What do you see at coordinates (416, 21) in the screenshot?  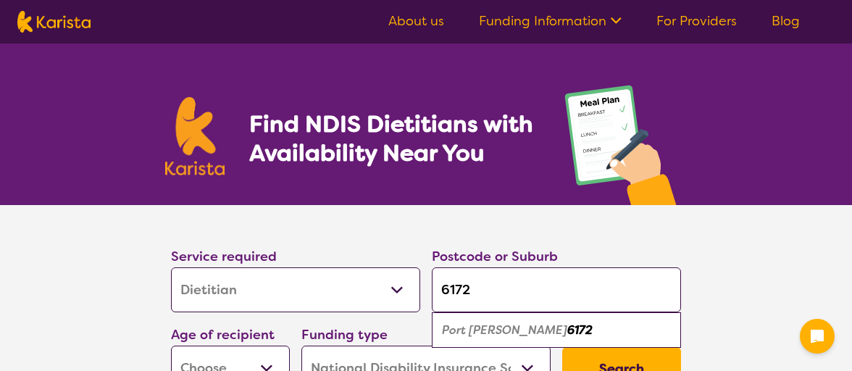 I see `a: About us` at bounding box center [416, 21].